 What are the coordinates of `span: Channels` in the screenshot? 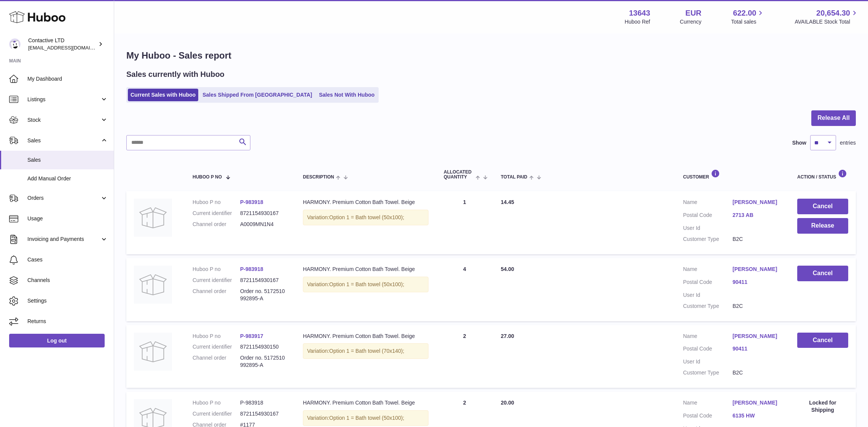 It's located at (68, 280).